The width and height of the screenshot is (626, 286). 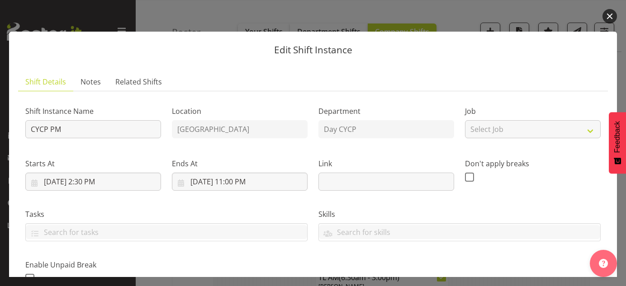 What do you see at coordinates (533, 164) in the screenshot?
I see `label: Don't apply breaks` at bounding box center [533, 164].